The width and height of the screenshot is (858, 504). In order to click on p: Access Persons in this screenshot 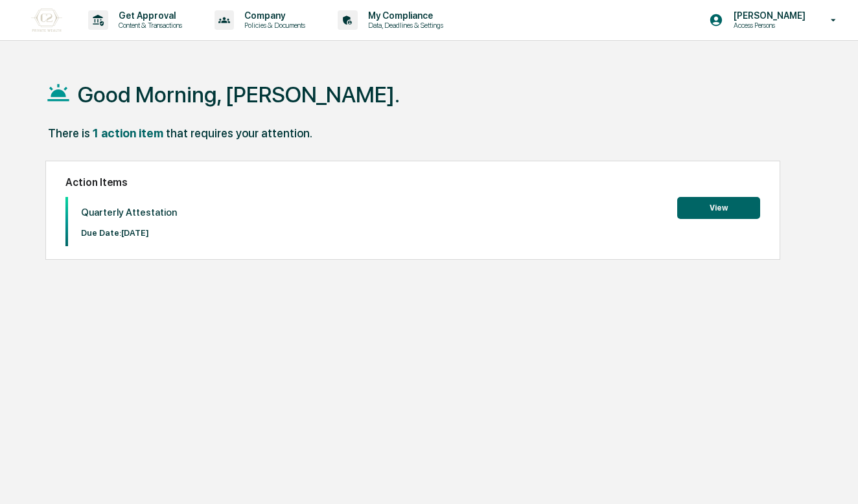, I will do `click(768, 26)`.